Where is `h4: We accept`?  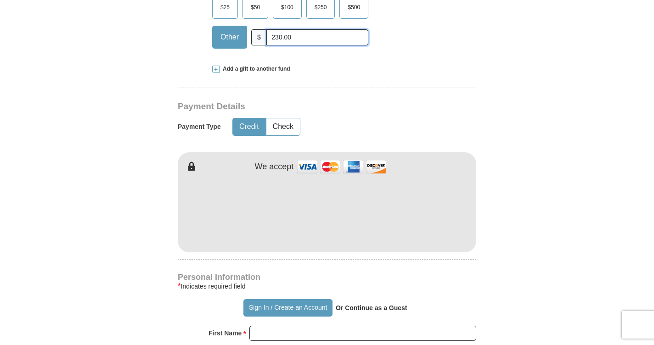 h4: We accept is located at coordinates (274, 167).